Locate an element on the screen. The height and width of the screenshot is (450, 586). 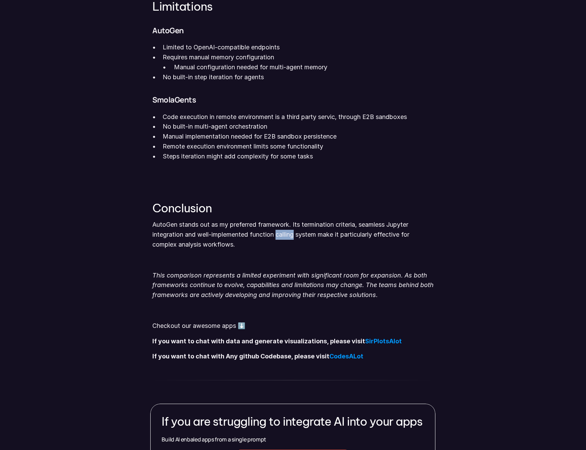
p: Code execution in remote environment is a third party servic, through E2B sandboxes is located at coordinates (298, 117).